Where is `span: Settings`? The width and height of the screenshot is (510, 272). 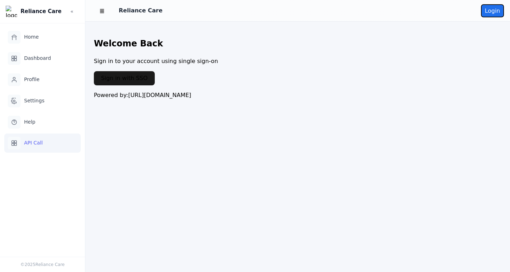 span: Settings is located at coordinates (34, 100).